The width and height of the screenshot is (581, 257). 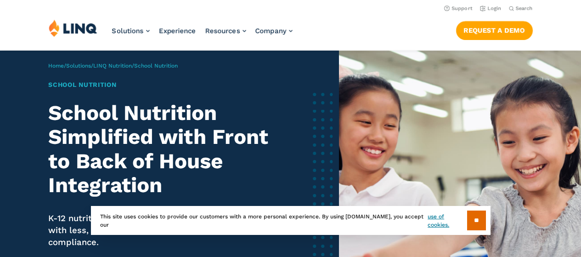 What do you see at coordinates (202, 34) in the screenshot?
I see `nav: Primary Navigation` at bounding box center [202, 34].